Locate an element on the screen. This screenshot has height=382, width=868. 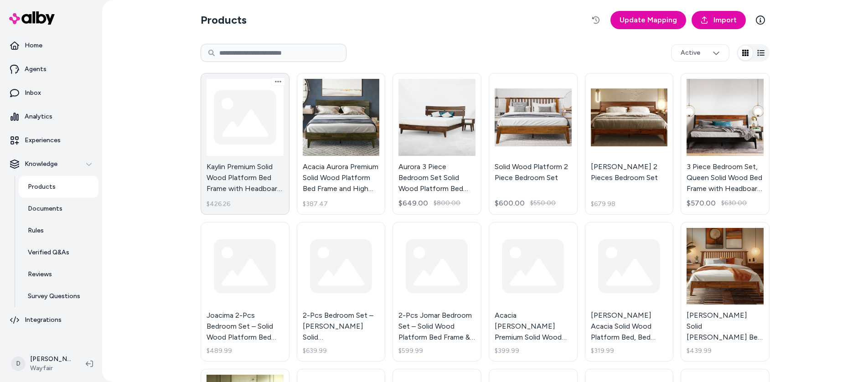
a: Experiences is located at coordinates (51, 141).